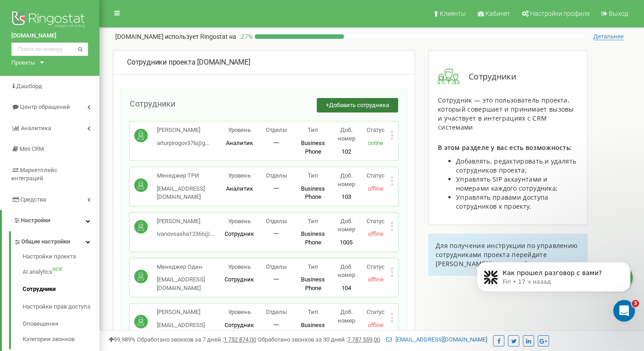 The width and height of the screenshot is (644, 351). What do you see at coordinates (122, 339) in the screenshot?
I see `span: 99,989%` at bounding box center [122, 339].